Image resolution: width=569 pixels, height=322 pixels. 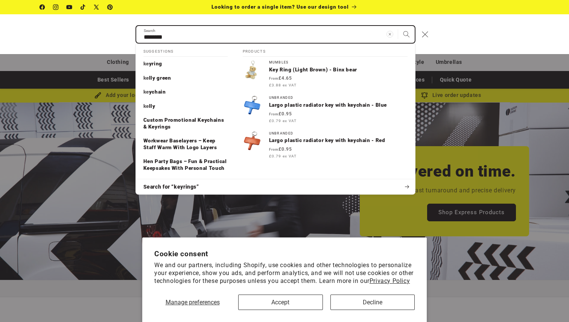 I want to click on span: Manage preferences, so click(x=193, y=302).